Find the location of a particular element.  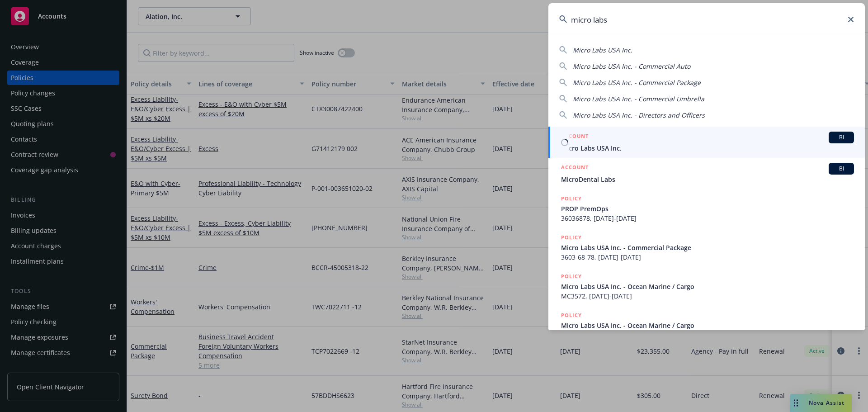

input: Search... is located at coordinates (707, 20).